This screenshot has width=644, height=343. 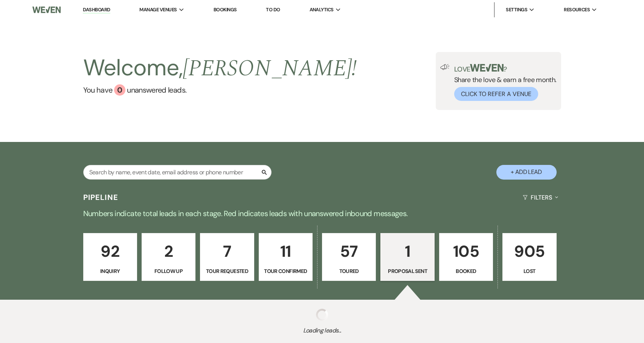 What do you see at coordinates (349, 257) in the screenshot?
I see `a: 57Toured` at bounding box center [349, 257].